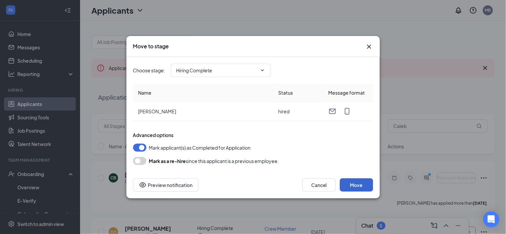  Describe the element at coordinates (298, 112) in the screenshot. I see `td: hired` at that location.